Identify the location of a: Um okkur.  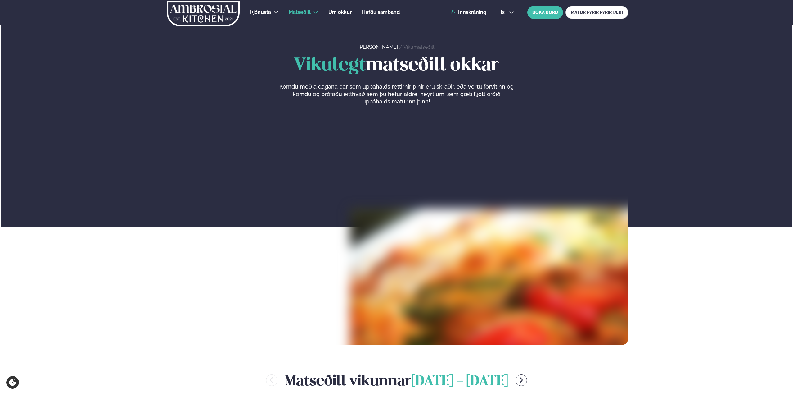
(340, 12).